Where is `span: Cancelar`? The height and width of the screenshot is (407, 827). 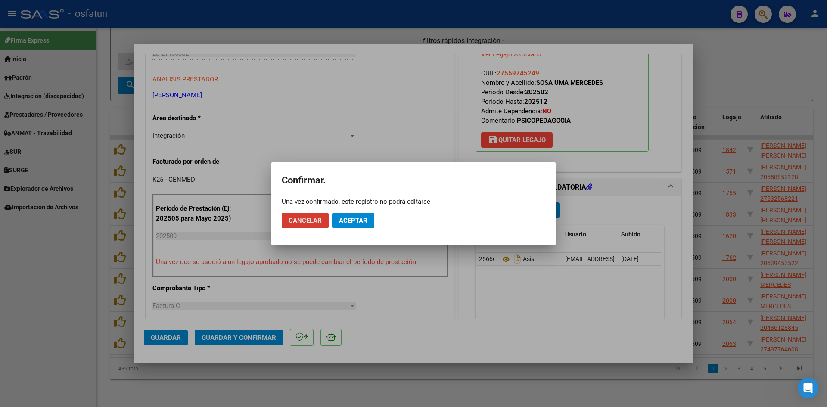
span: Cancelar is located at coordinates (305, 221).